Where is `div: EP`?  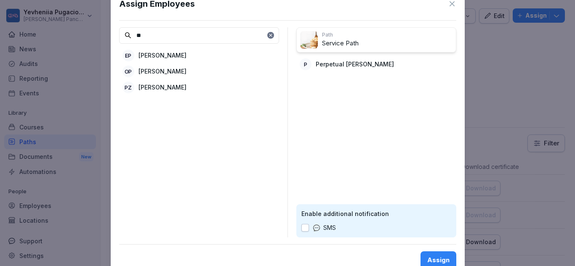 div: EP is located at coordinates (128, 56).